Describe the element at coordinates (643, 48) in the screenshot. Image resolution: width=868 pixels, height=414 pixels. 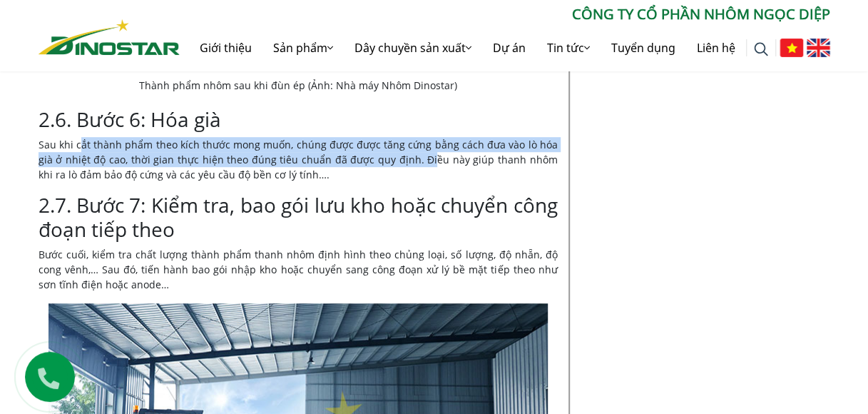
I see `a: Tuyển dụng` at that location.